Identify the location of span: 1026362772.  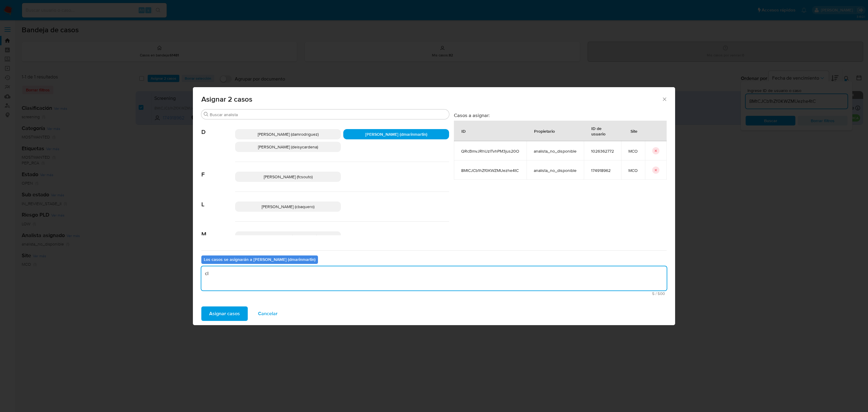
(603, 151).